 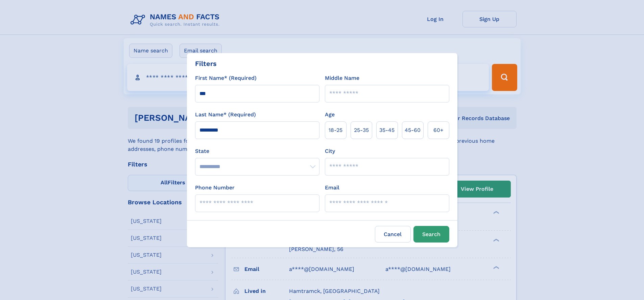 I want to click on label: State, so click(x=258, y=151).